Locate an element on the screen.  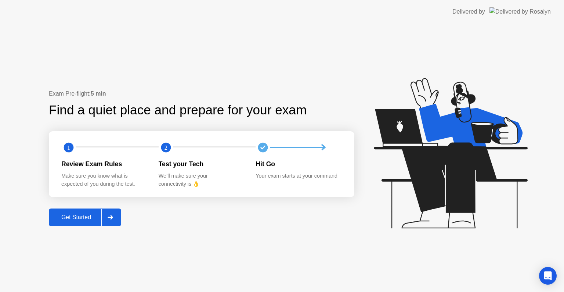
text: 1 is located at coordinates (69, 147).